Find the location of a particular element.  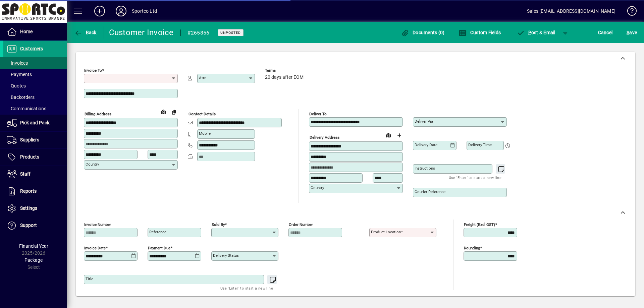

span: Suppliers is located at coordinates (29, 140).